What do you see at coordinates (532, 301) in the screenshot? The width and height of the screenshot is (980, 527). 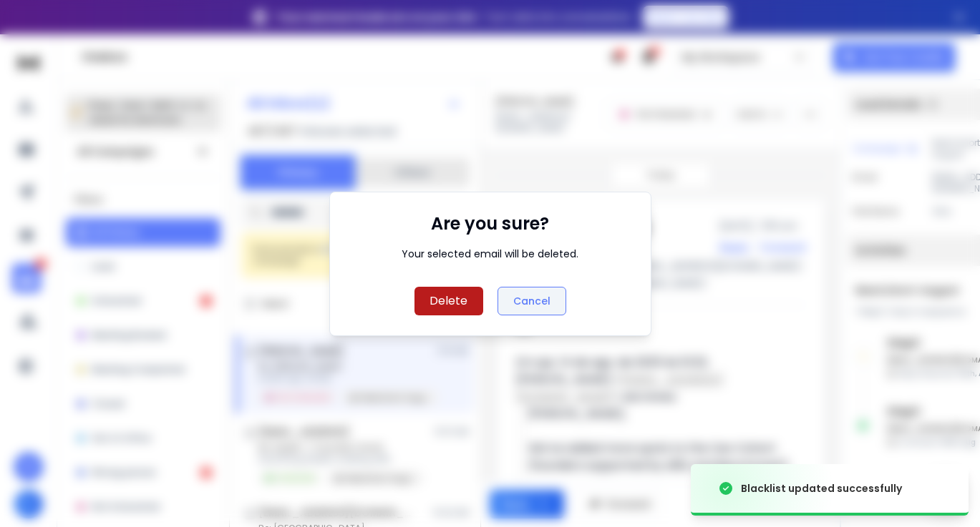 I see `button: Cancel` at bounding box center [532, 301].